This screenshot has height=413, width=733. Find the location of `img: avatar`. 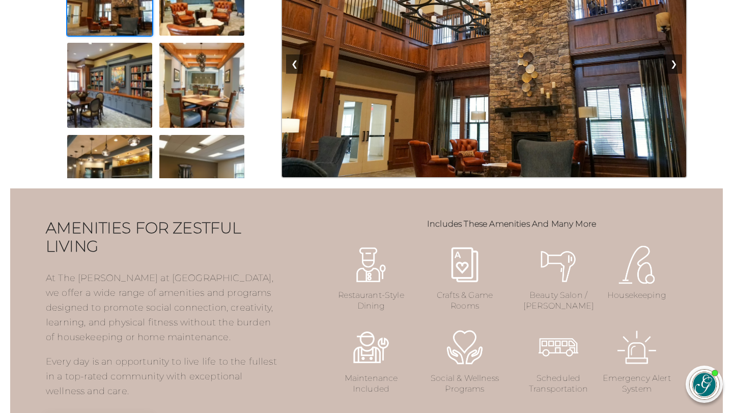

img: avatar is located at coordinates (705, 385).